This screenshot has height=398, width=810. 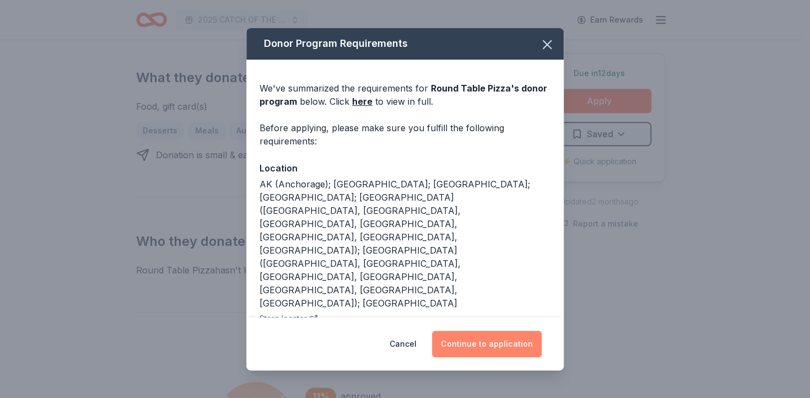 I want to click on button: Cancel, so click(x=403, y=344).